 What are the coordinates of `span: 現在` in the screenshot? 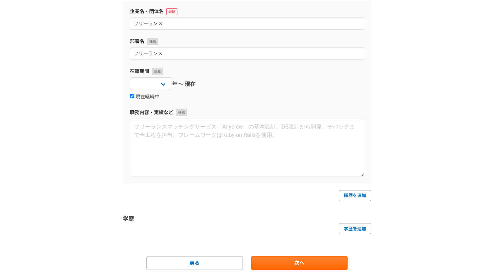 It's located at (190, 84).